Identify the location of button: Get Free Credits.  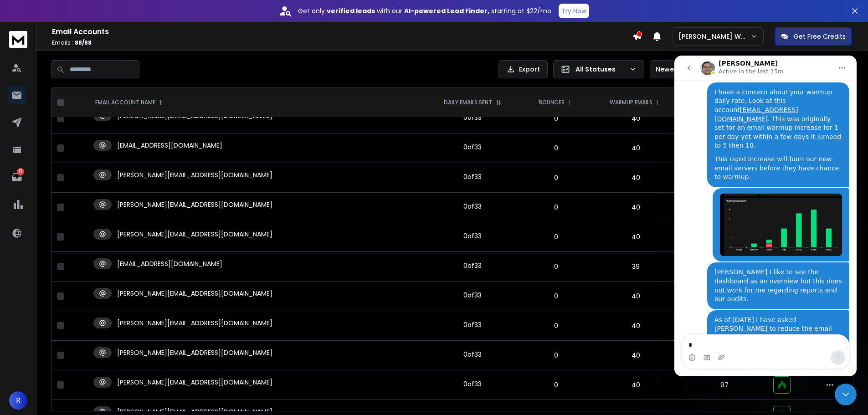
(813, 36).